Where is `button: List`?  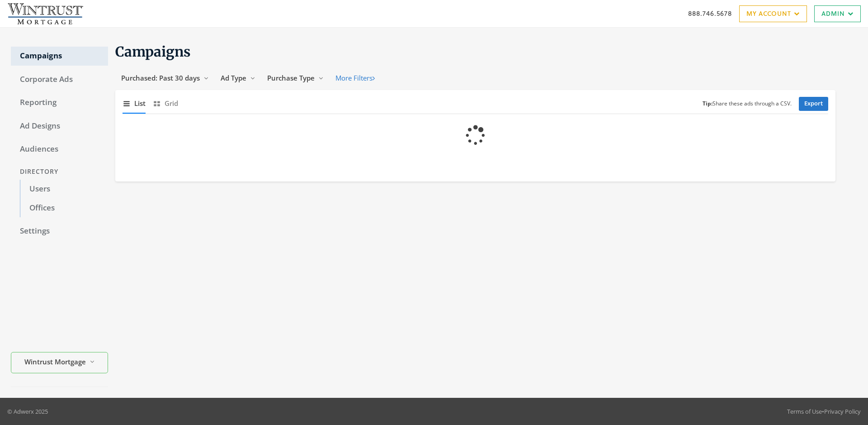
button: List is located at coordinates (133, 103).